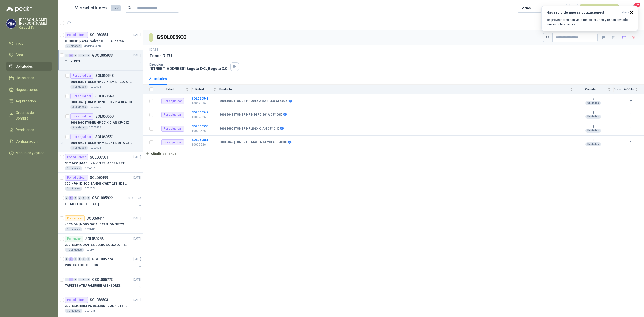  Describe the element at coordinates (200, 98) in the screenshot. I see `b: SOL060548` at that location.